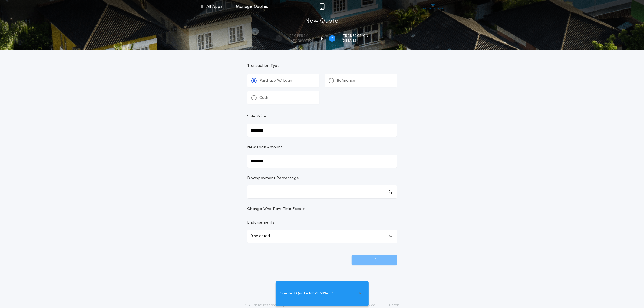 This screenshot has height=308, width=644. Describe the element at coordinates (322, 223) in the screenshot. I see `p: Endorsements` at that location.